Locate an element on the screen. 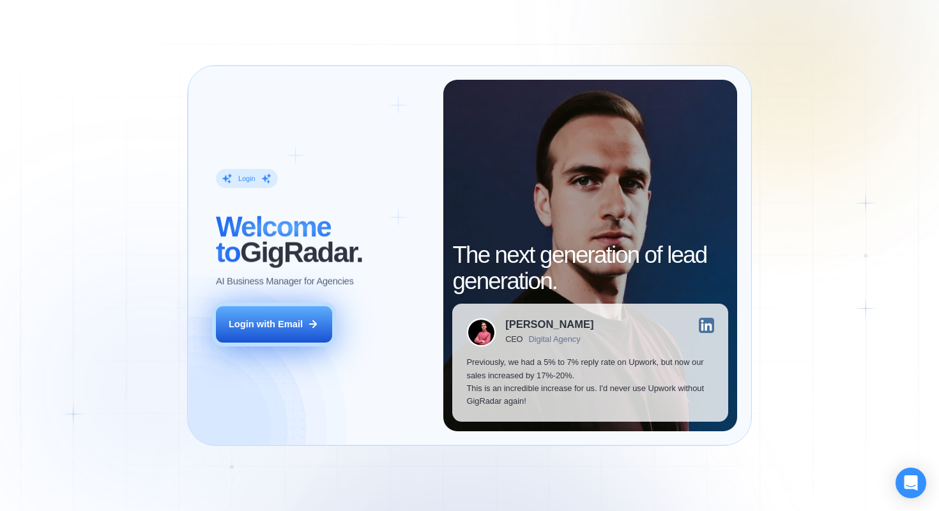 The width and height of the screenshot is (939, 511). div: Open Intercom Messenger is located at coordinates (911, 483).